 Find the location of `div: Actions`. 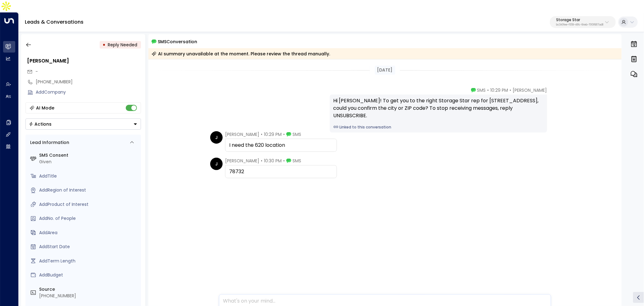

div: Actions is located at coordinates (40, 124).